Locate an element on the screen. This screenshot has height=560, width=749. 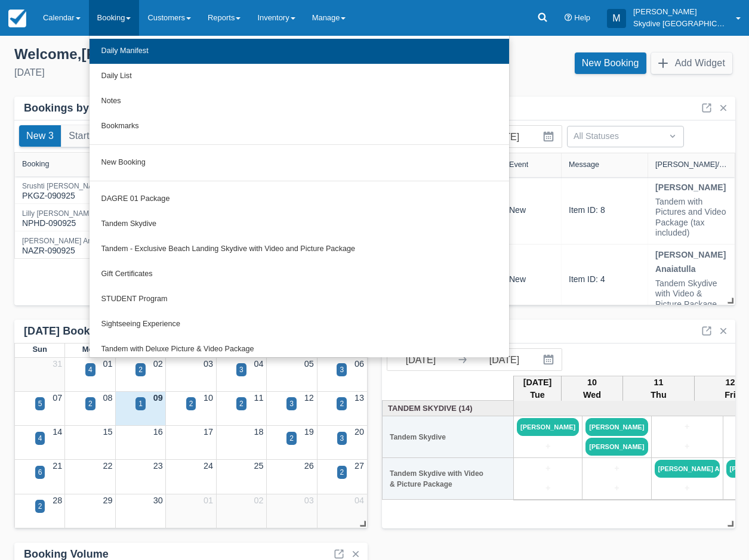
a: Gift Certificates is located at coordinates (300, 274).